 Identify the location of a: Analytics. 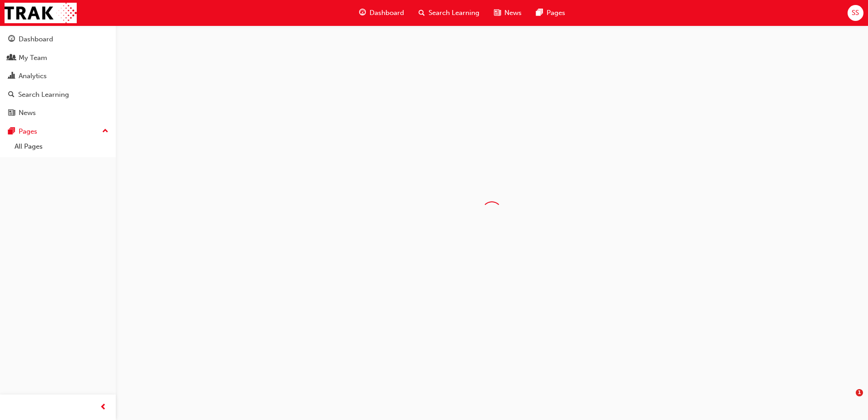
(57, 76).